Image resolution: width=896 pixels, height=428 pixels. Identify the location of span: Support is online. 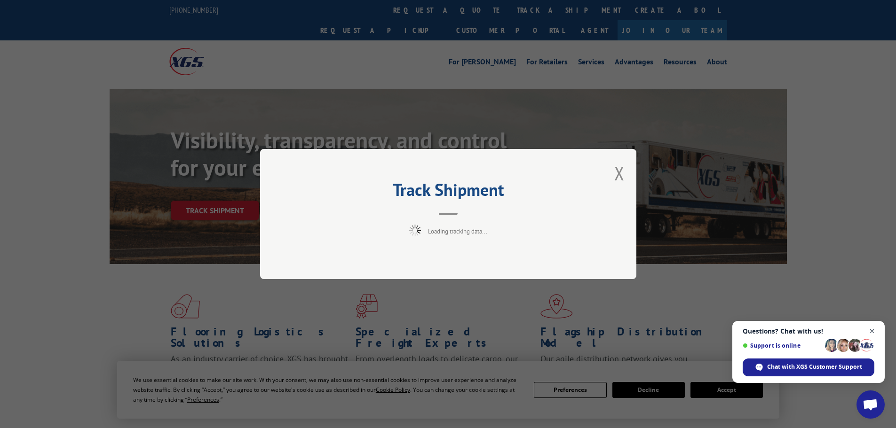
(782, 346).